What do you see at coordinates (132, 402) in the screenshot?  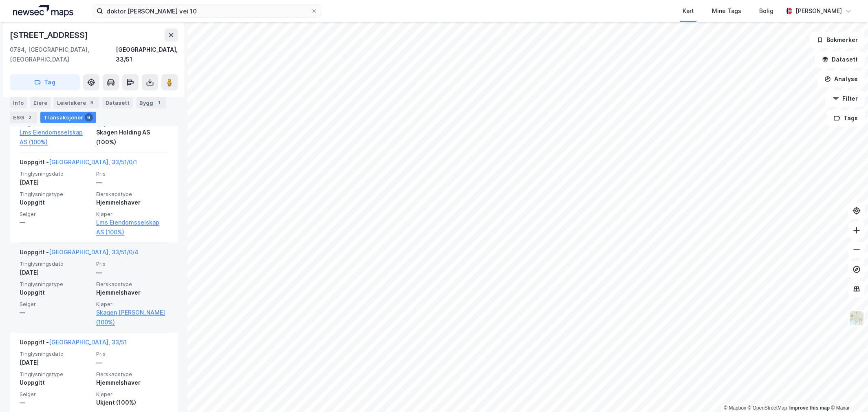 I see `div: Ukjent (100%)` at bounding box center [132, 402].